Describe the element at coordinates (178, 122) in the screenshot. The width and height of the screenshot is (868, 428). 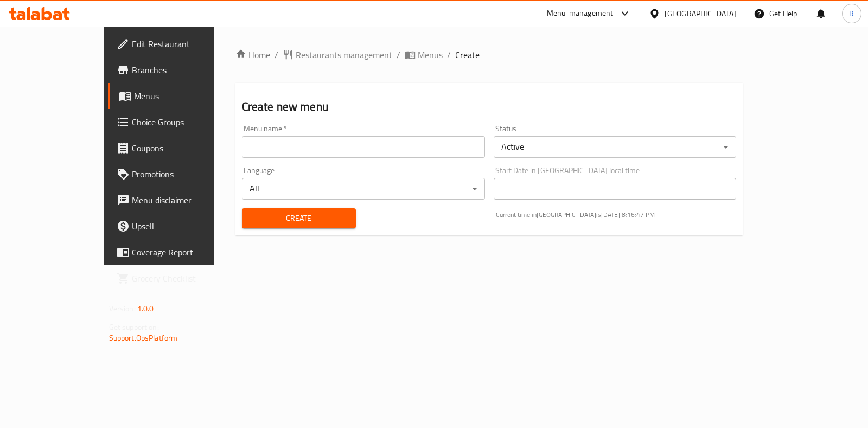
I see `a: Choice Groups` at that location.